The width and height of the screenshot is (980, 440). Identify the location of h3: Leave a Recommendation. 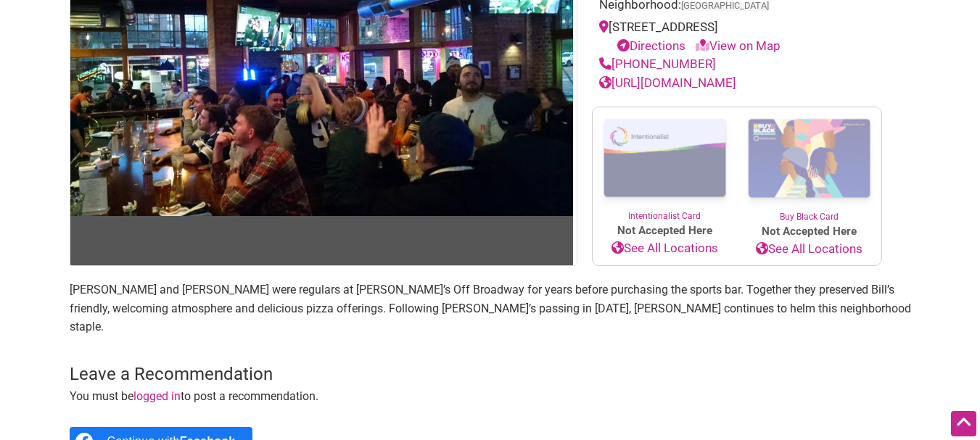
(490, 375).